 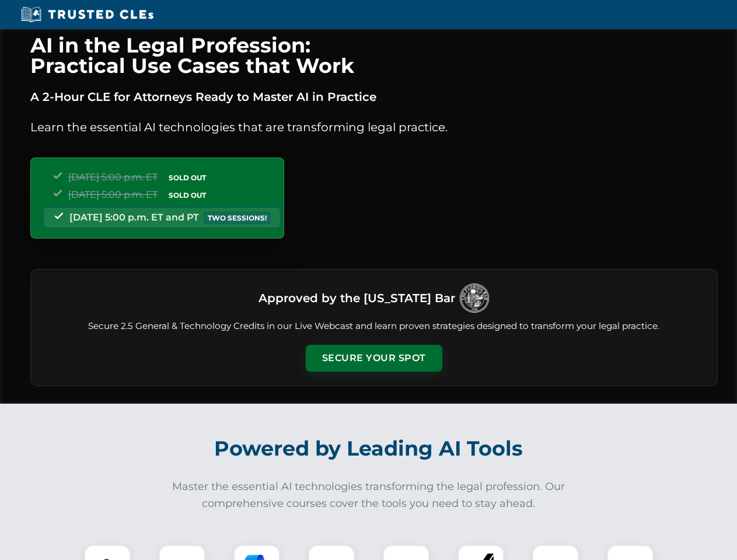 What do you see at coordinates (374, 326) in the screenshot?
I see `p: Secure 2.5 General & Technology Credits in our Live Webcast and learn proven strategies designed ...` at bounding box center [374, 326].